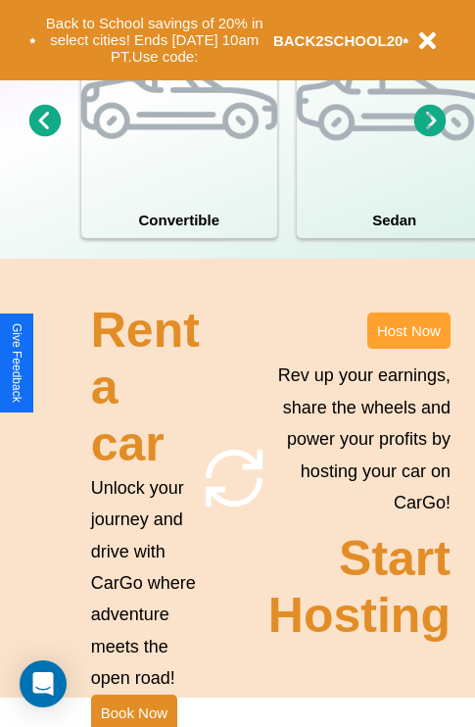 The image size is (475, 727). I want to click on h2: Start Hosting, so click(360, 587).